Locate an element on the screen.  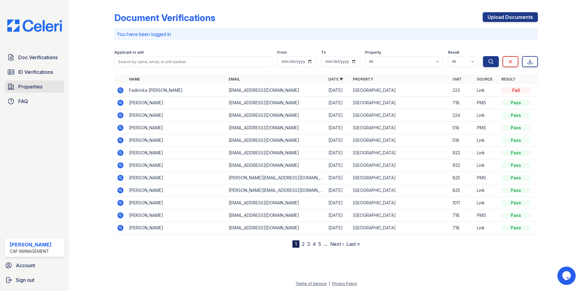
label: Property is located at coordinates (373, 52).